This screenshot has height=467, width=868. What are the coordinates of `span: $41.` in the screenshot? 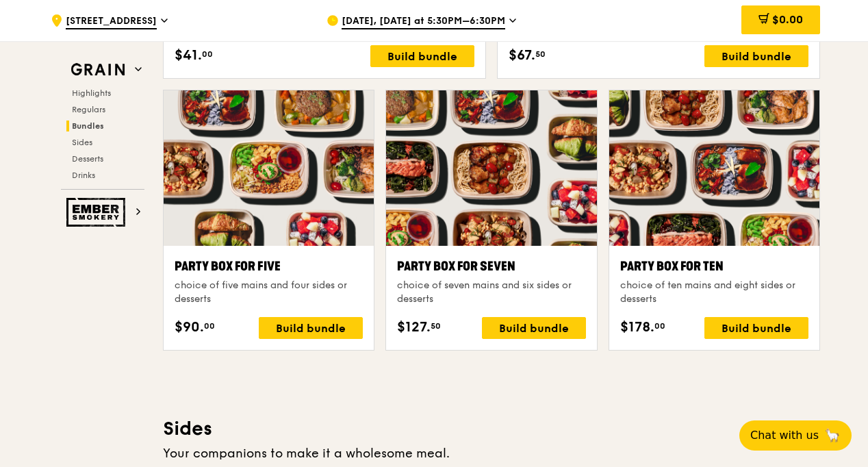 It's located at (188, 55).